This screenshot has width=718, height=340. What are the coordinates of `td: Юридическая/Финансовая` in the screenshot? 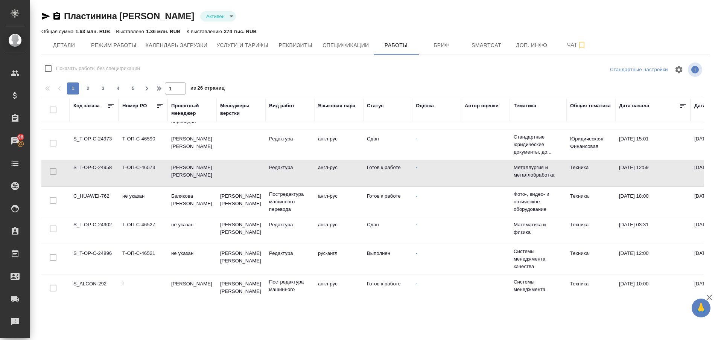 It's located at (591, 145).